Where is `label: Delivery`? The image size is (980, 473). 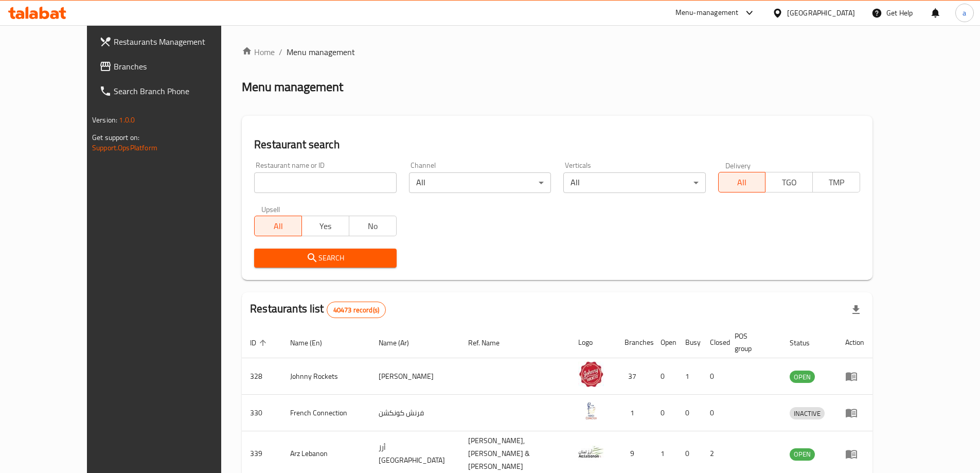 label: Delivery is located at coordinates (738, 165).